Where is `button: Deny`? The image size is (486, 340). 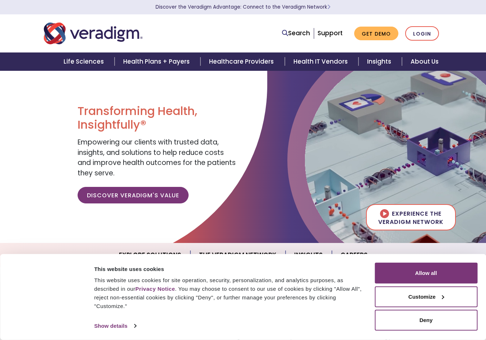
button: Deny is located at coordinates (426, 320).